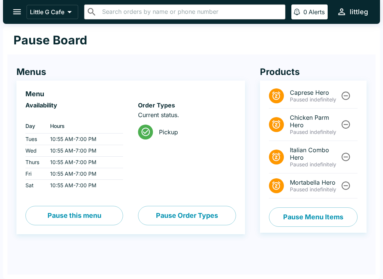  Describe the element at coordinates (305, 12) in the screenshot. I see `p: 0` at that location.